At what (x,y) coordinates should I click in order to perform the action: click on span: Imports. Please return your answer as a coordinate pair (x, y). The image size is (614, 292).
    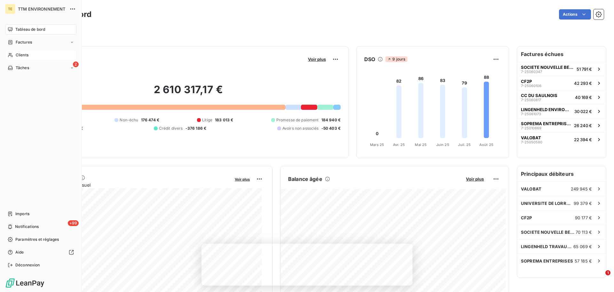
    Looking at the image, I should click on (22, 214).